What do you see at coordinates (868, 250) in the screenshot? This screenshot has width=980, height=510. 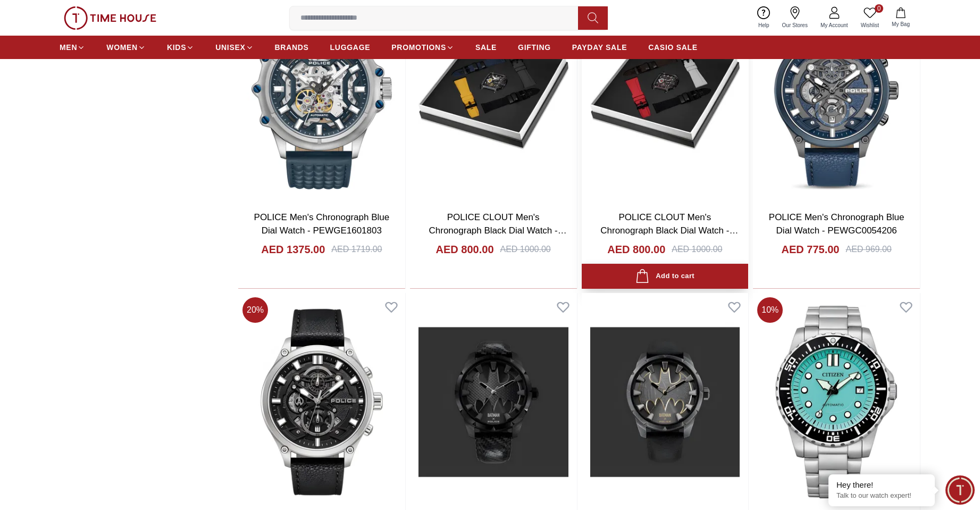 I see `div: AED 969.00` at bounding box center [868, 250].